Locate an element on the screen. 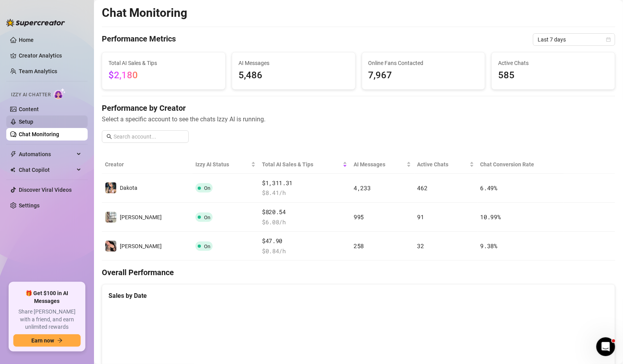 This screenshot has width=623, height=364. span: Online Fans Contacted is located at coordinates (424, 63).